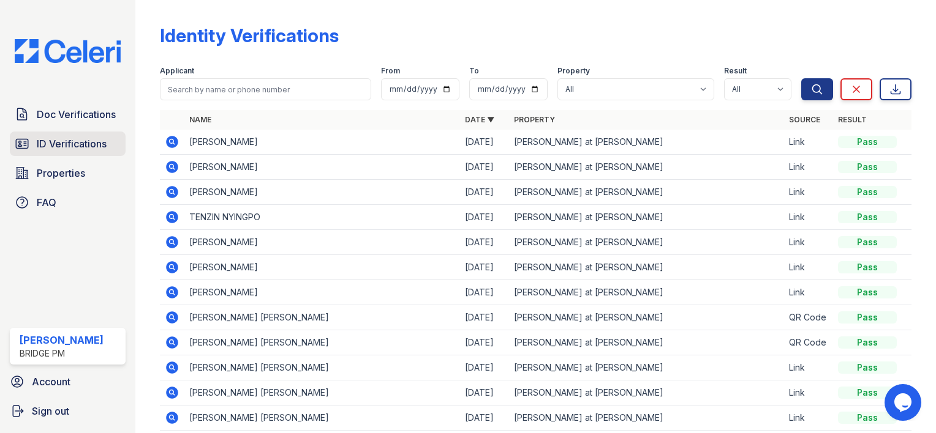  What do you see at coordinates (265, 89) in the screenshot?
I see `input: Search by name or phone number` at bounding box center [265, 89].